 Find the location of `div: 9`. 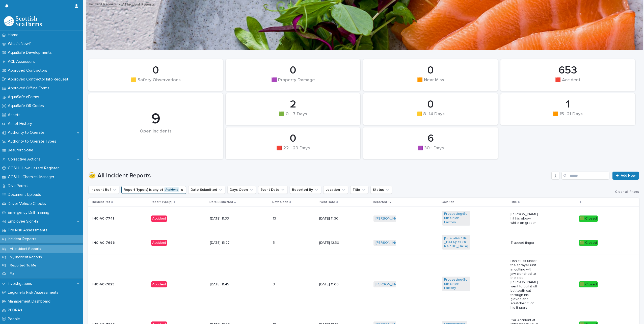

div: 9 is located at coordinates (156, 119).